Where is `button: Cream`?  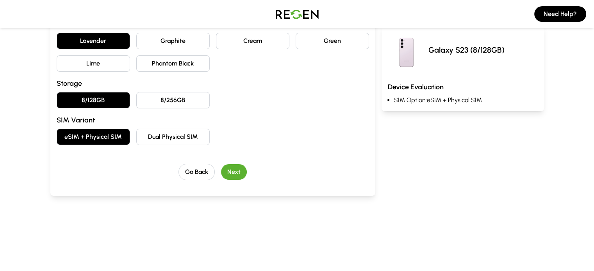 button: Cream is located at coordinates (253, 41).